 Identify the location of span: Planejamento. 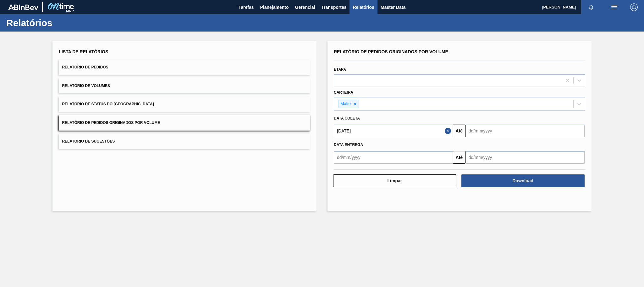
(274, 7).